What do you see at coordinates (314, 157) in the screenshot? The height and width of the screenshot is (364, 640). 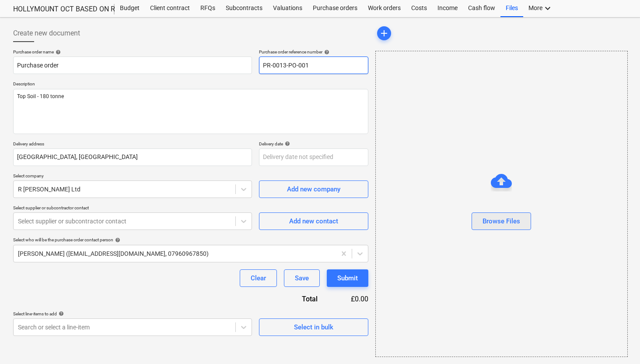 I see `input: Delivery date not specified` at bounding box center [314, 157].